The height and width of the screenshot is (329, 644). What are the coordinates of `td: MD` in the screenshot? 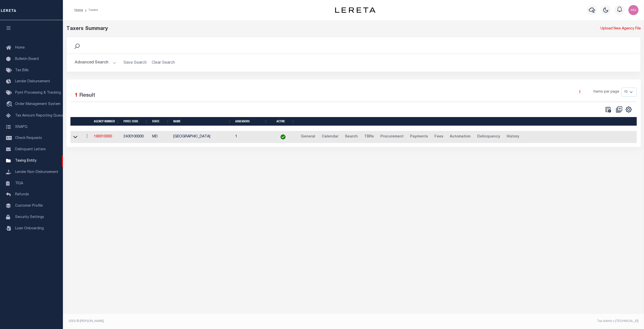 It's located at (161, 137).